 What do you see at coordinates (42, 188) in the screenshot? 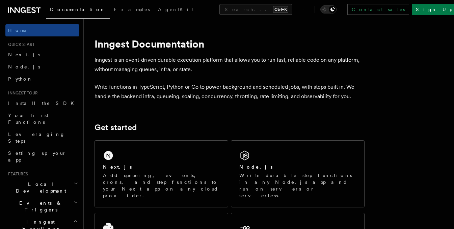
I see `button: Local Development` at bounding box center [42, 188].